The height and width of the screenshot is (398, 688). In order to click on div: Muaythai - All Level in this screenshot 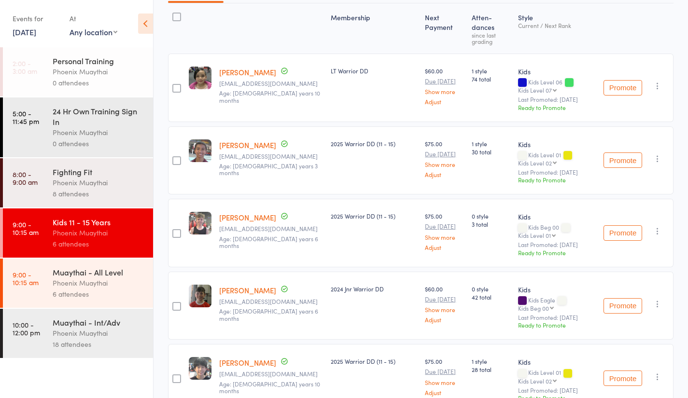, I will do `click(99, 272)`.